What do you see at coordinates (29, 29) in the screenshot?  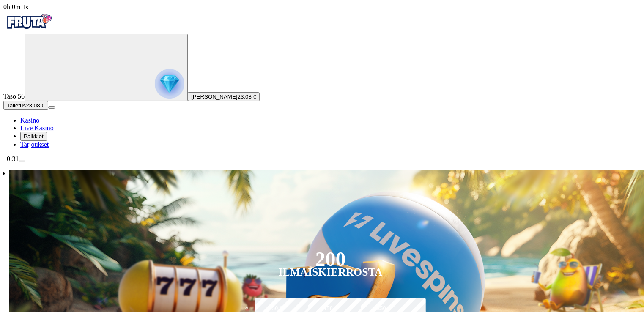 I see `a: Fruta` at bounding box center [29, 29].